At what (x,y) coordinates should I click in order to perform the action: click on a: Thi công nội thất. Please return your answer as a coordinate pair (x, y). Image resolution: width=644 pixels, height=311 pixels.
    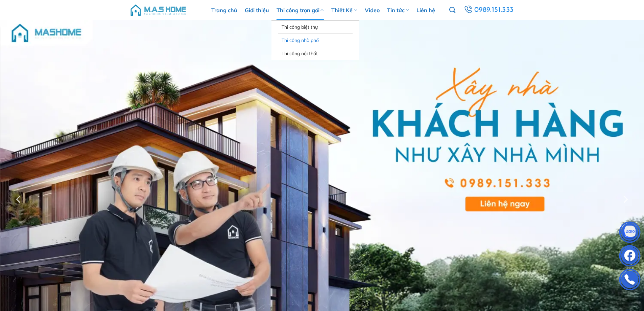
    Looking at the image, I should click on (316, 54).